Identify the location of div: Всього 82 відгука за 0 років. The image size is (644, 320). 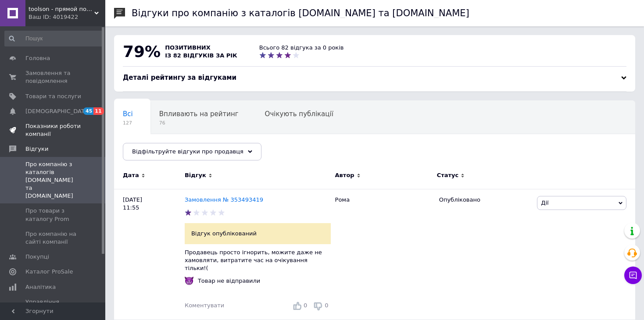
(301, 48).